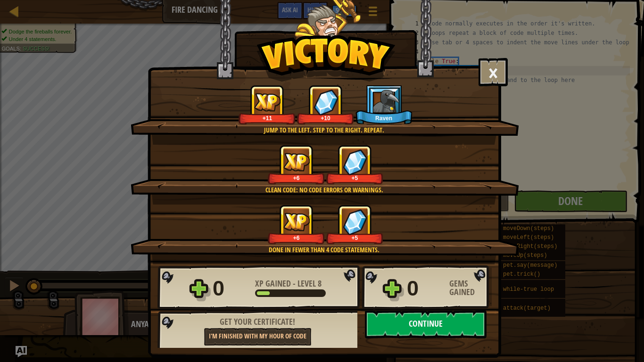 The width and height of the screenshot is (644, 362). Describe the element at coordinates (274, 283) in the screenshot. I see `span: XP Gained` at that location.